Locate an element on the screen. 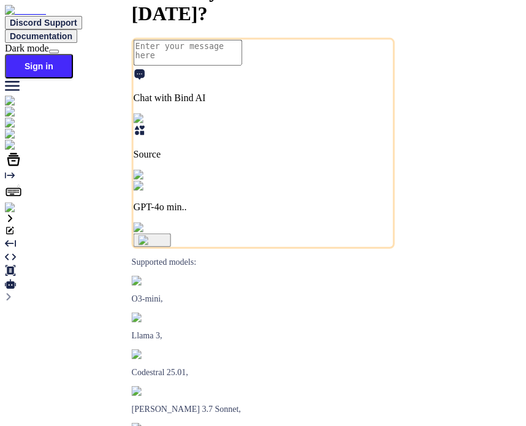 The height and width of the screenshot is (426, 526). span: Dark mode is located at coordinates (27, 48).